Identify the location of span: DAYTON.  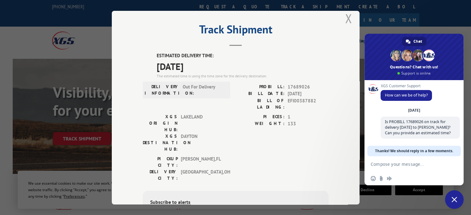
(202, 143).